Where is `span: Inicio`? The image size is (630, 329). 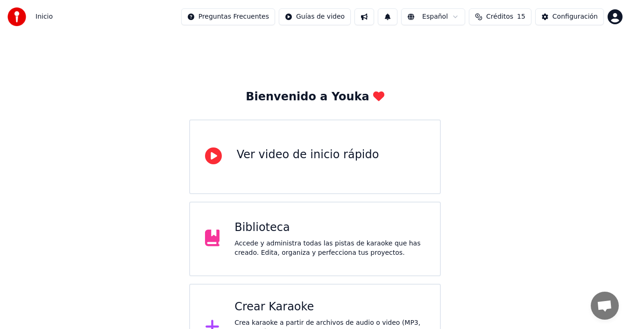
span: Inicio is located at coordinates (44, 17).